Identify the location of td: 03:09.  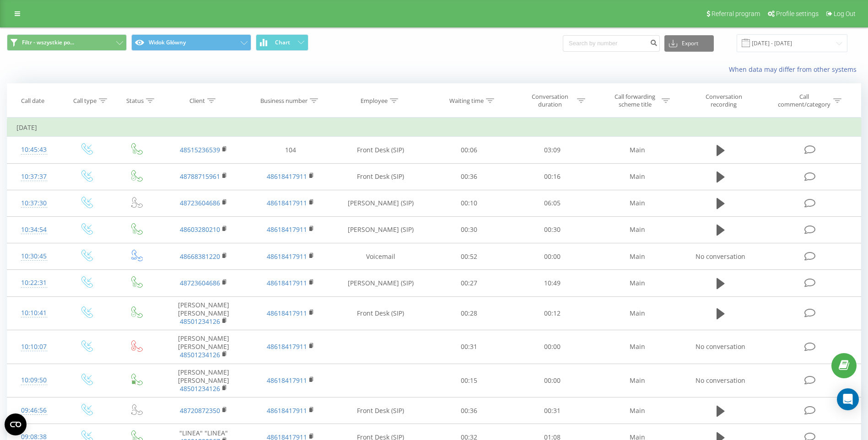
(552, 150).